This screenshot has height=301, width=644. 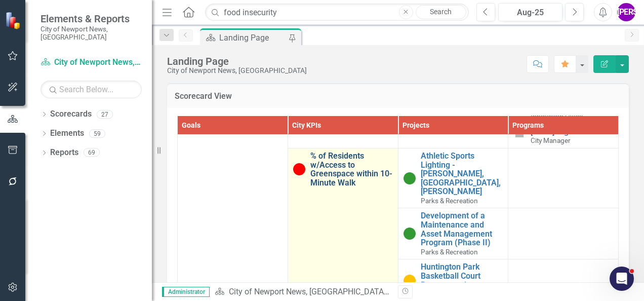 What do you see at coordinates (441, 12) in the screenshot?
I see `a: Search` at bounding box center [441, 12].